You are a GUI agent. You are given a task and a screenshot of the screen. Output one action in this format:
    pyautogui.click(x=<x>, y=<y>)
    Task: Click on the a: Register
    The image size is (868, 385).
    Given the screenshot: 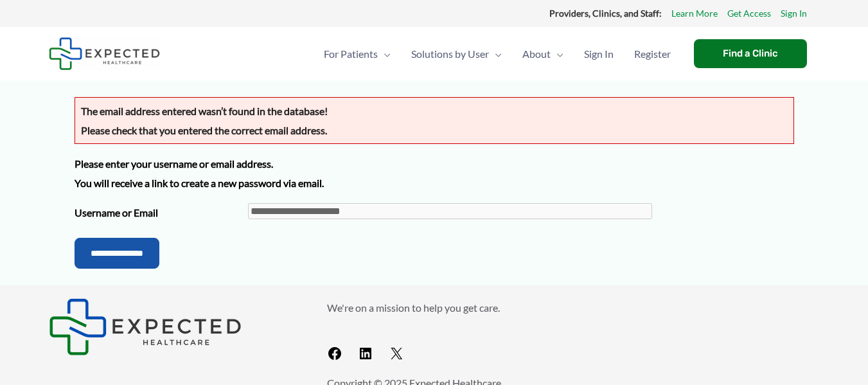 What is the action you would take?
    pyautogui.click(x=652, y=54)
    